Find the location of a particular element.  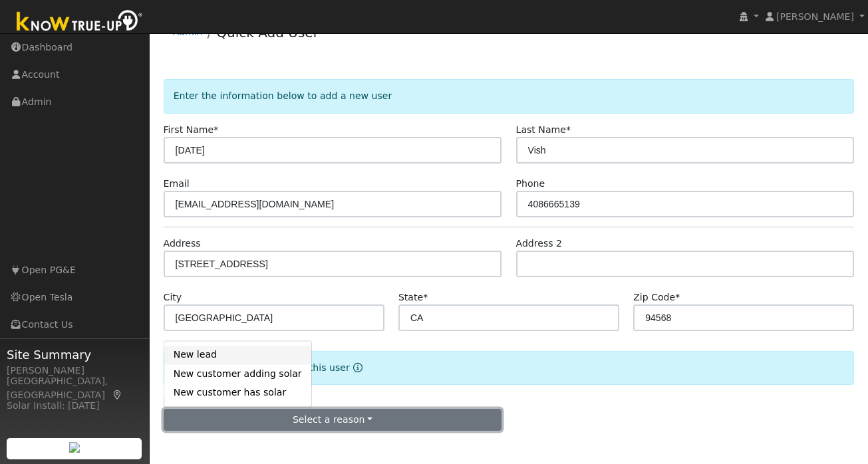

label: Phone is located at coordinates (531, 183).